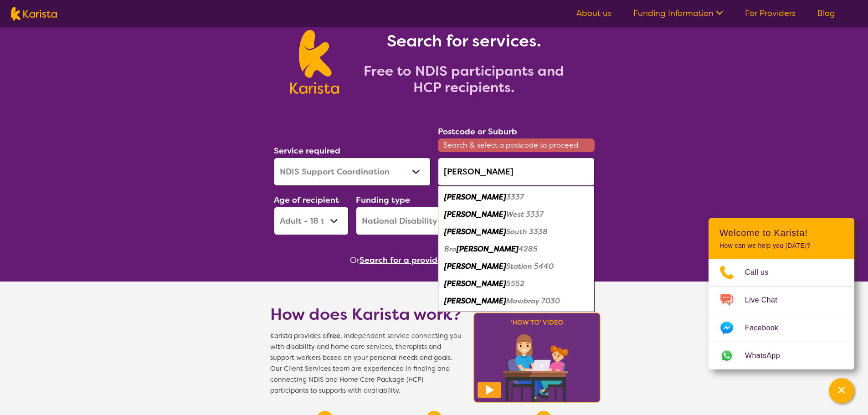  I want to click on b: free, so click(333, 335).